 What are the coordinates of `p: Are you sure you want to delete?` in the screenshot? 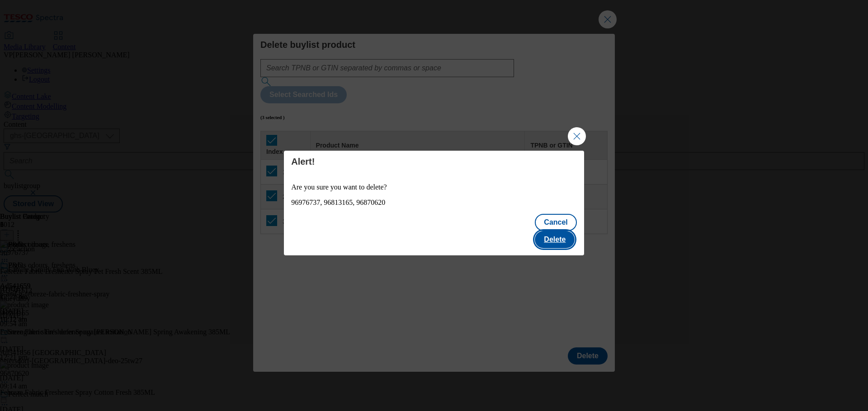 It's located at (434, 188).